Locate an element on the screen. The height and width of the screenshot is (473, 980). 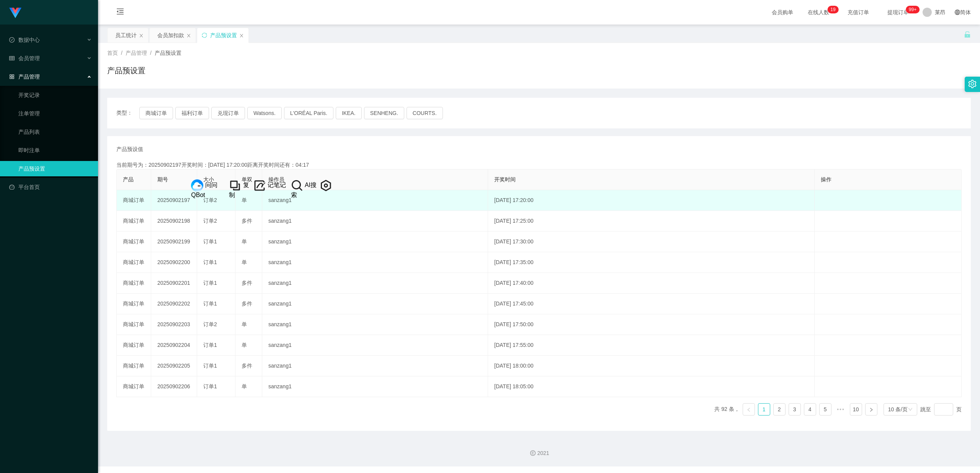
a: 开奖记录 is located at coordinates (55, 95).